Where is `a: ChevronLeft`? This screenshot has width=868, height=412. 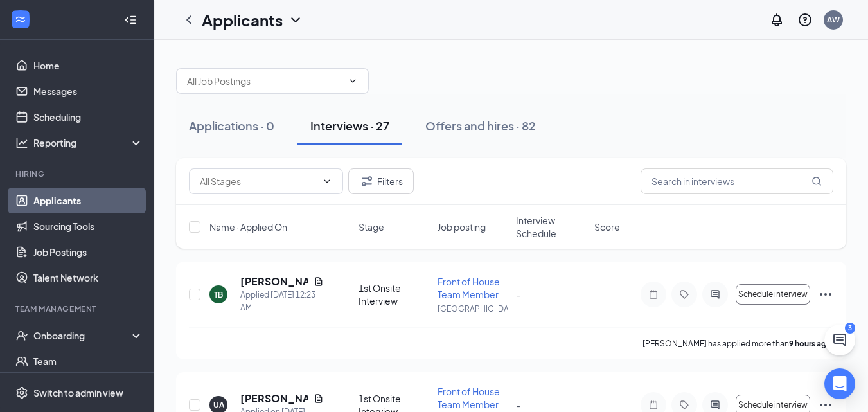 a: ChevronLeft is located at coordinates (189, 20).